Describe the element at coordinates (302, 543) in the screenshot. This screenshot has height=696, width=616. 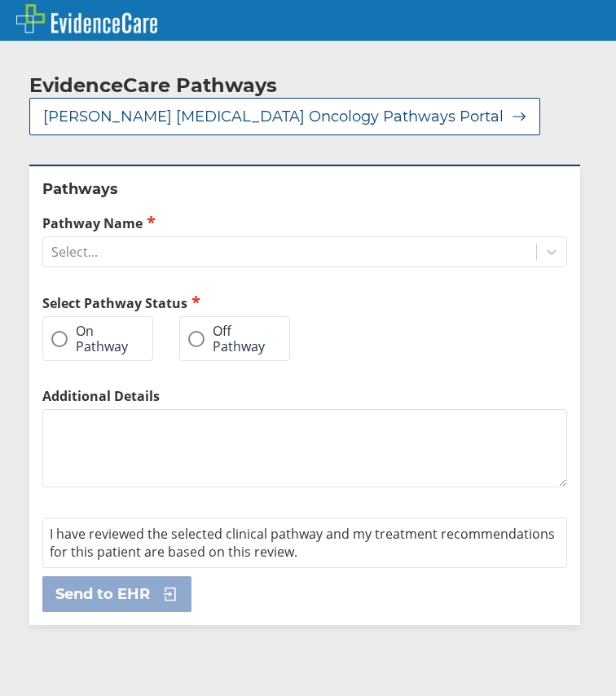
I see `span: I have reviewed the selected clinical pathway and my treatment recommendations for this patient a...` at that location.